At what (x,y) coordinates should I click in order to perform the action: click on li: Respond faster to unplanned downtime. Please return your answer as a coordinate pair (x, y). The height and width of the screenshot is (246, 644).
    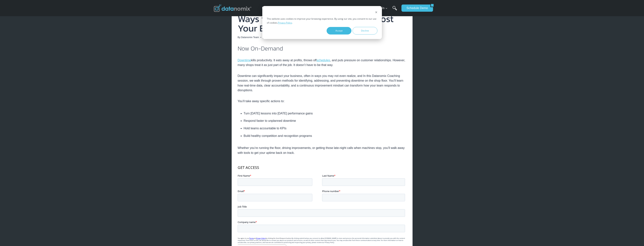
    Looking at the image, I should click on (325, 121).